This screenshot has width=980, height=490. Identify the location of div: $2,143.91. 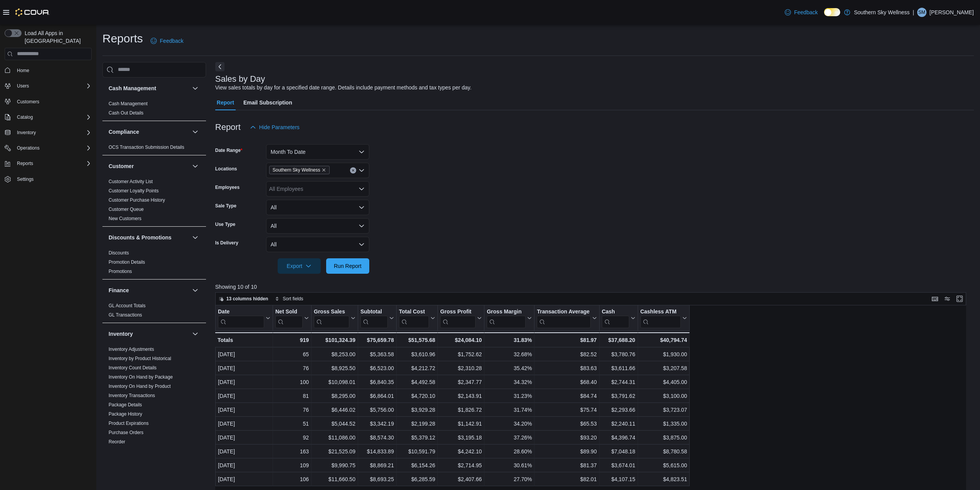
(461, 396).